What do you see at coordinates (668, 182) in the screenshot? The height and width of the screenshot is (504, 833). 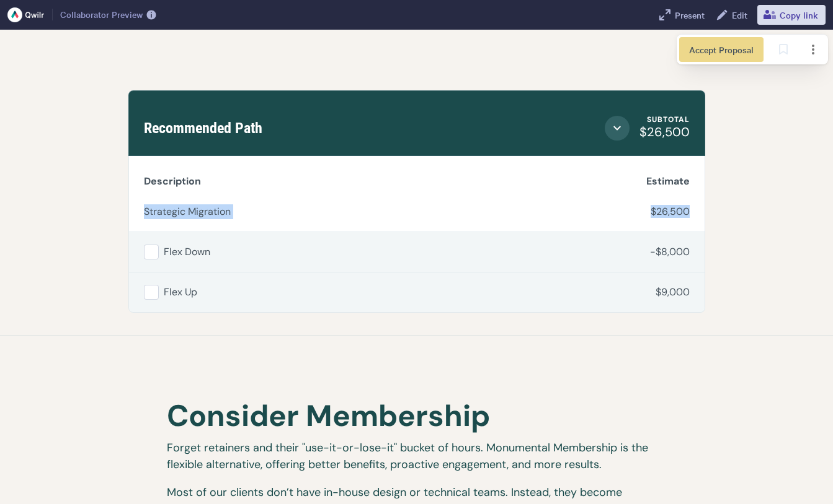 I see `span: Estimate` at bounding box center [668, 182].